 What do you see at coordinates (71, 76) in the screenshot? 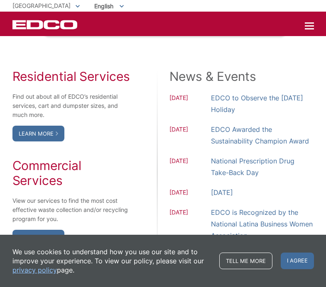
I see `h2: Residential Services` at bounding box center [71, 76].